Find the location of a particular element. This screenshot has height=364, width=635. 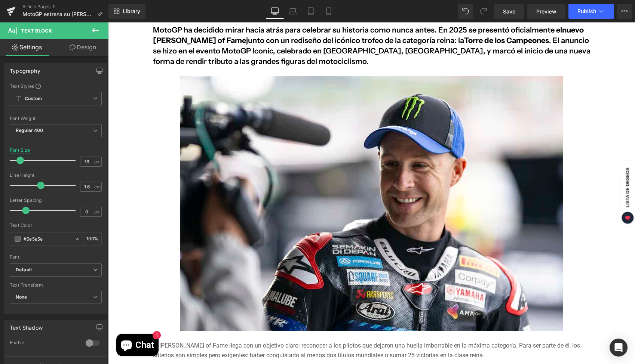

b: None is located at coordinates (22, 297).